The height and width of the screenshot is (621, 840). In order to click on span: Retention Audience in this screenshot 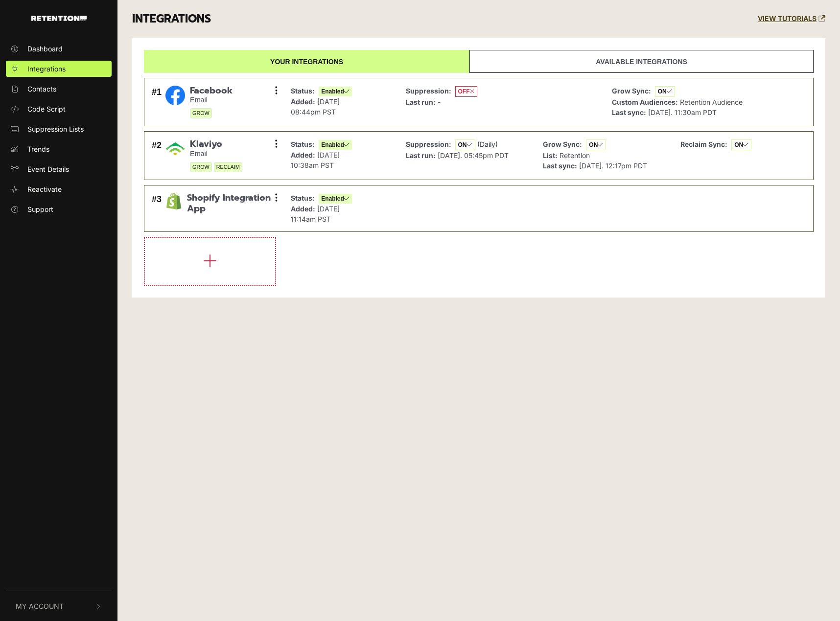, I will do `click(711, 102)`.